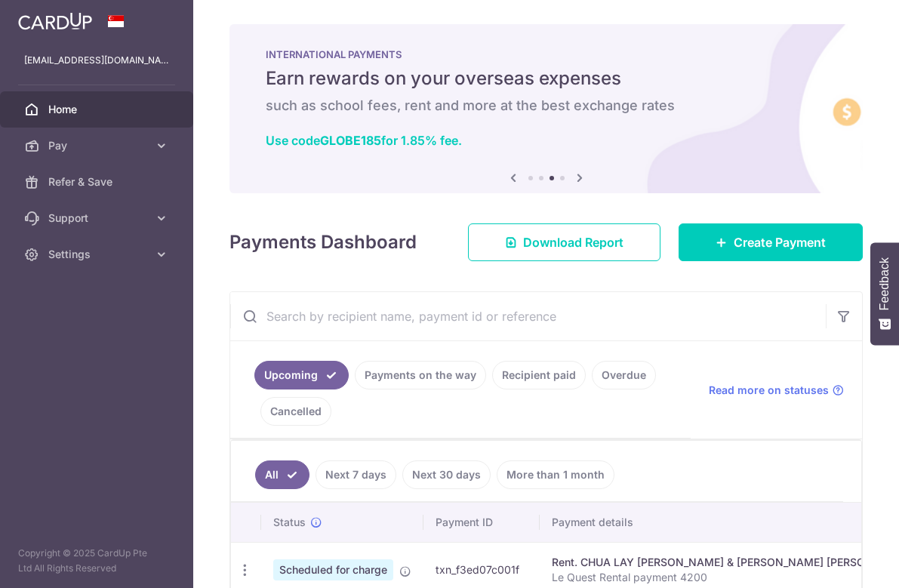 The image size is (899, 588). I want to click on span: Pay, so click(98, 146).